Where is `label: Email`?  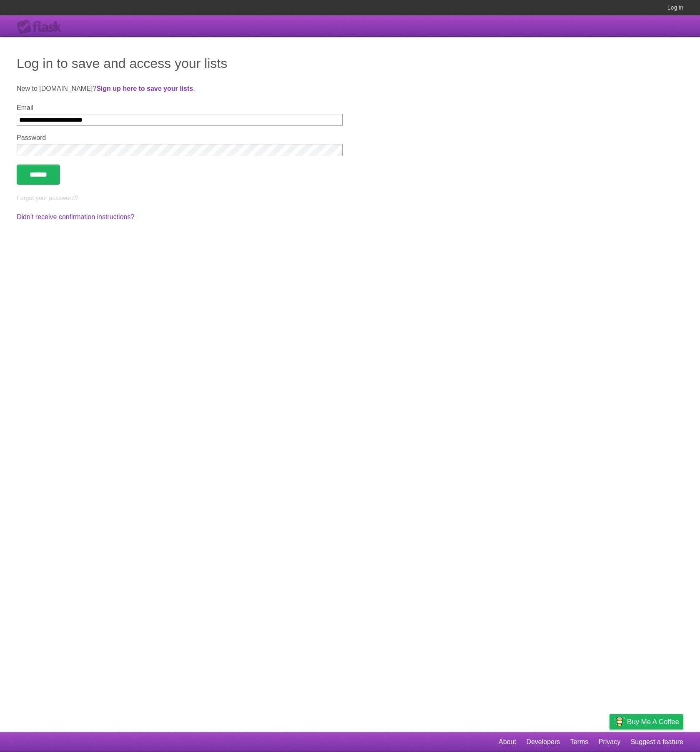
label: Email is located at coordinates (180, 108).